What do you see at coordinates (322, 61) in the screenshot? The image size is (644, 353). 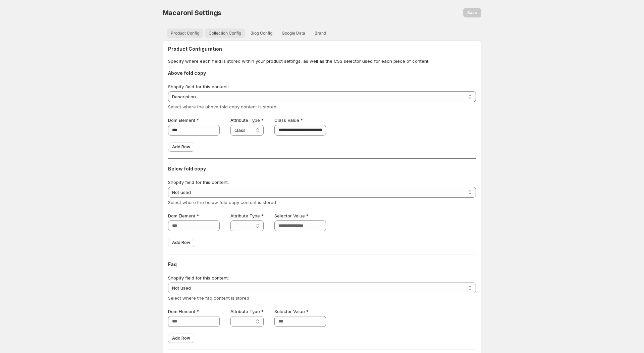 I see `p: Specify where each field is stored within your product settings, as well as the CSS selector used...` at bounding box center [322, 61].